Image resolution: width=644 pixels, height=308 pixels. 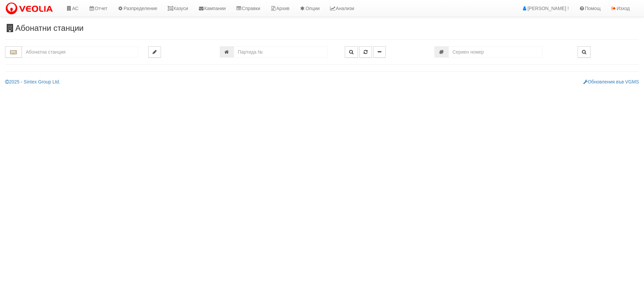 I want to click on input: Сериен номер, so click(x=496, y=52).